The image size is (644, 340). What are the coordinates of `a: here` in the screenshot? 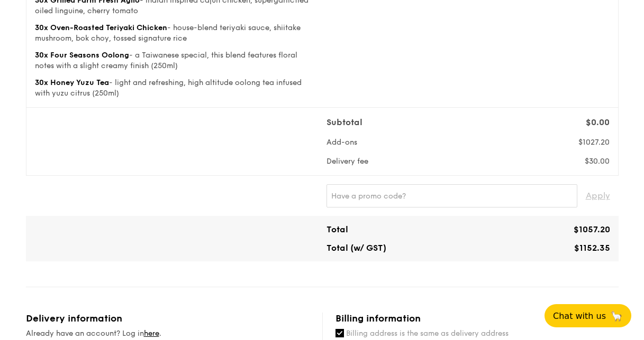 It's located at (151, 334).